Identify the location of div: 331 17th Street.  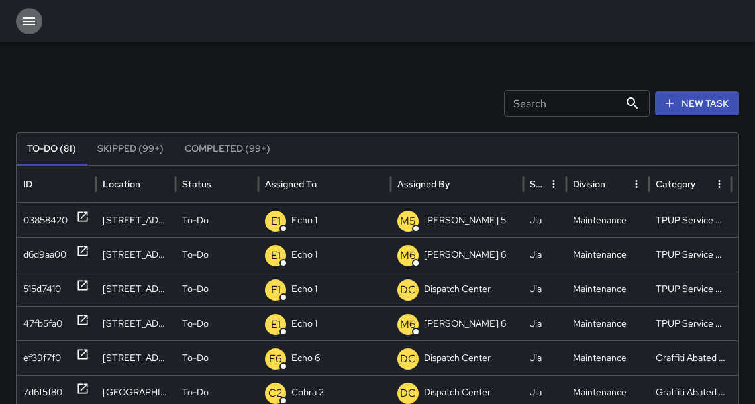
(136, 323).